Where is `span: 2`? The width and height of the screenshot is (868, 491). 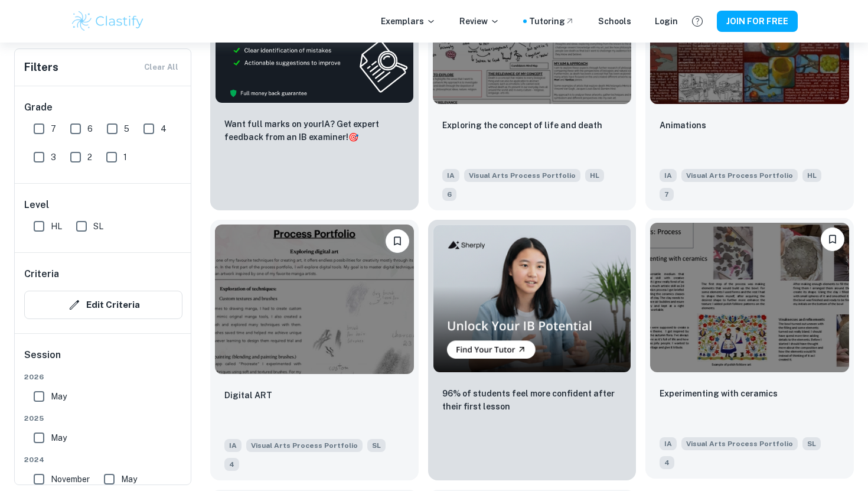
span: 2 is located at coordinates (90, 157).